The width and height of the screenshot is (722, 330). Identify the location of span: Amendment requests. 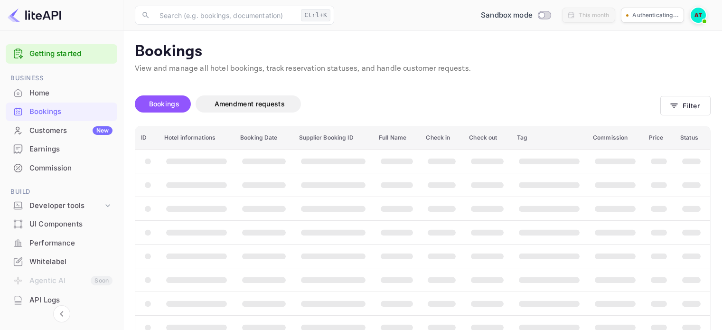
(250, 103).